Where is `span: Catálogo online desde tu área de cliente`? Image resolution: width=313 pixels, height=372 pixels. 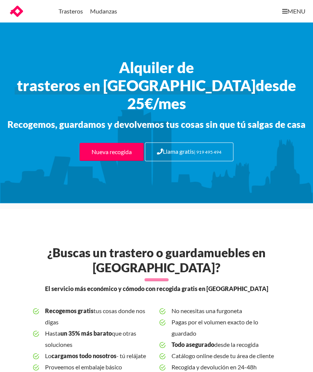 span: Catálogo online desde tu área de cliente is located at coordinates (226, 356).